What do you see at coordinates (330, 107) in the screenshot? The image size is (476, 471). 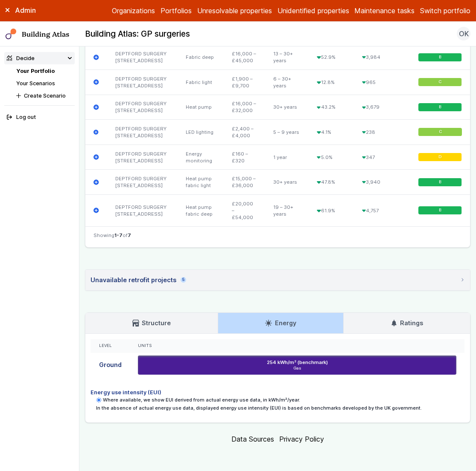 I see `div: 43.2%` at bounding box center [330, 107].